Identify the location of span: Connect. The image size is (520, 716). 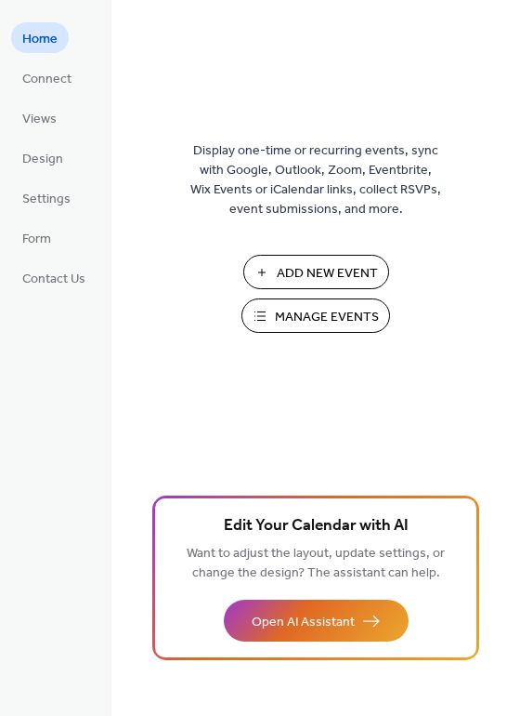
(46, 79).